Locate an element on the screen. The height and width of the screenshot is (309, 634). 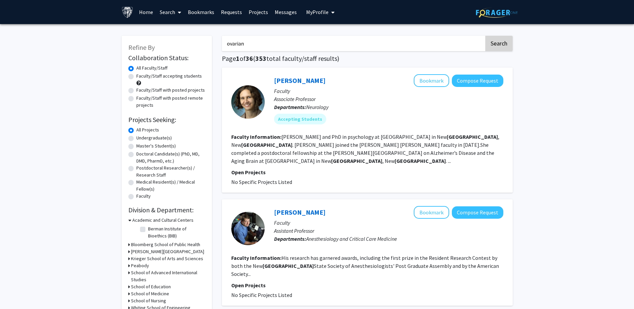
a: Projects is located at coordinates (258, 12).